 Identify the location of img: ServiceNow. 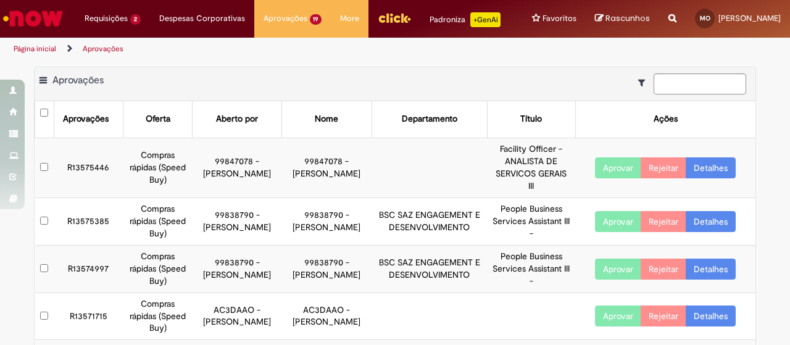
(33, 19).